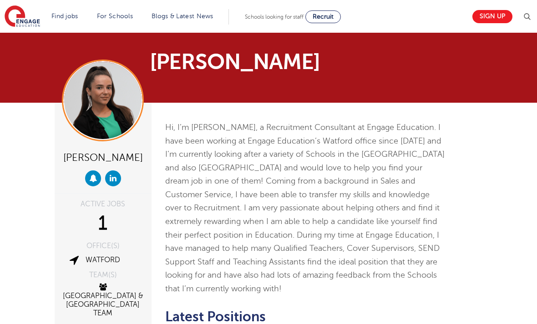 This screenshot has height=324, width=537. Describe the element at coordinates (103, 224) in the screenshot. I see `div: 1` at that location.